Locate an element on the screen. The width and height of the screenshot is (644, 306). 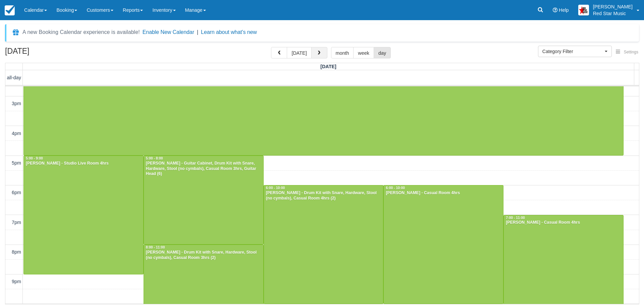
button: day is located at coordinates (382, 53).